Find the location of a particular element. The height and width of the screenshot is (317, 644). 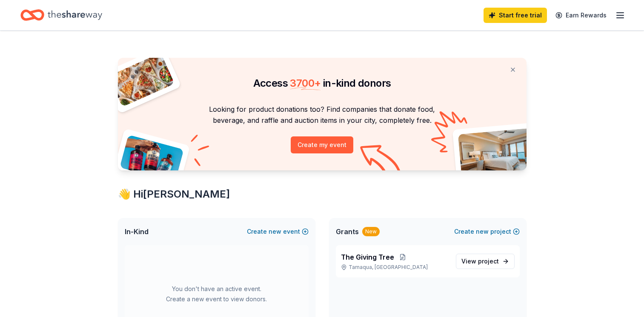

img: Curvy arrow is located at coordinates (381, 161).